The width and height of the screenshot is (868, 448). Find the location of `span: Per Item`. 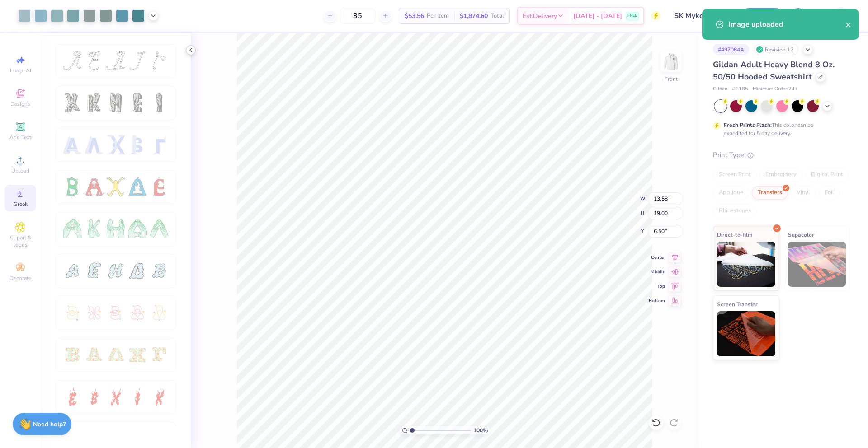

span: Per Item is located at coordinates (438, 16).